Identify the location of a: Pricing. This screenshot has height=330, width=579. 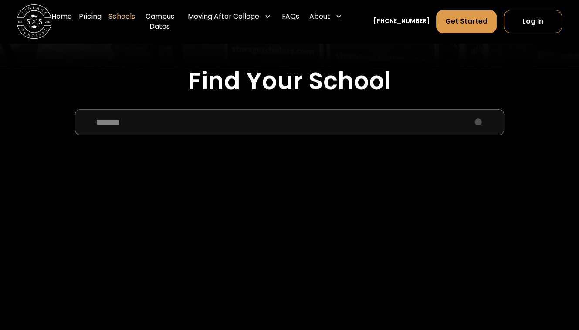
(90, 21).